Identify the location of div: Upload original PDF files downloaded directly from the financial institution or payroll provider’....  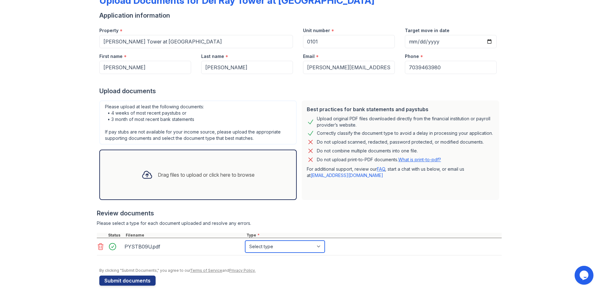
(406, 122).